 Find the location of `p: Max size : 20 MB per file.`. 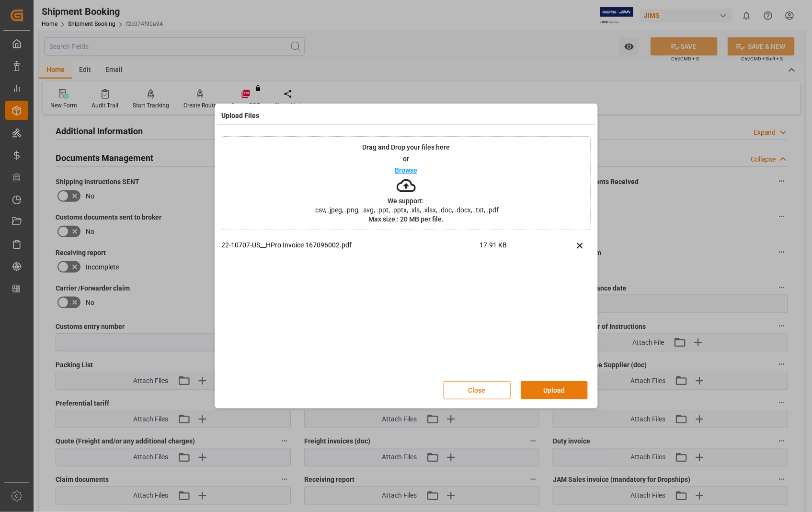

p: Max size : 20 MB per file. is located at coordinates (406, 219).